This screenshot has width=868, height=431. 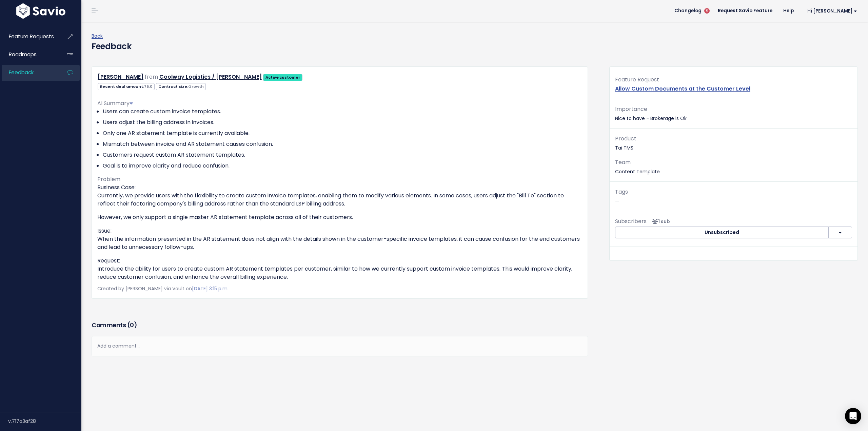 What do you see at coordinates (622, 192) in the screenshot?
I see `span: Tags` at bounding box center [622, 192].